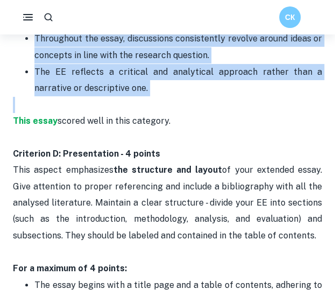 This screenshot has height=296, width=335. I want to click on strong: This essay, so click(35, 121).